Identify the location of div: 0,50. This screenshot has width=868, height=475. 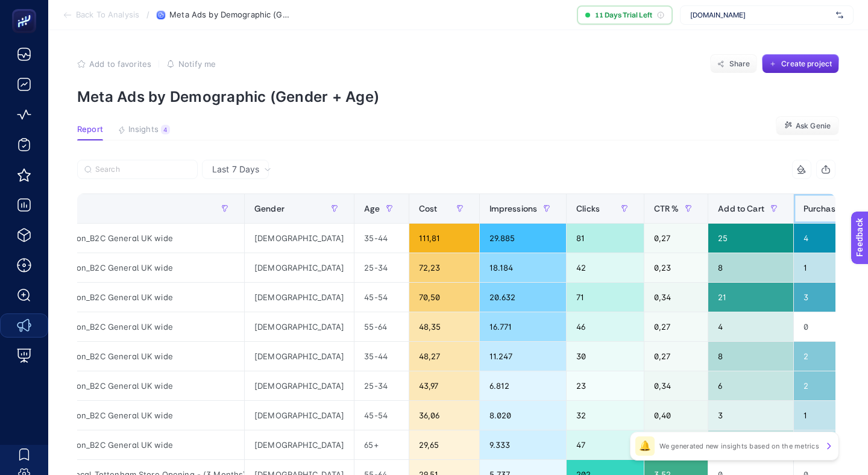
(676, 445).